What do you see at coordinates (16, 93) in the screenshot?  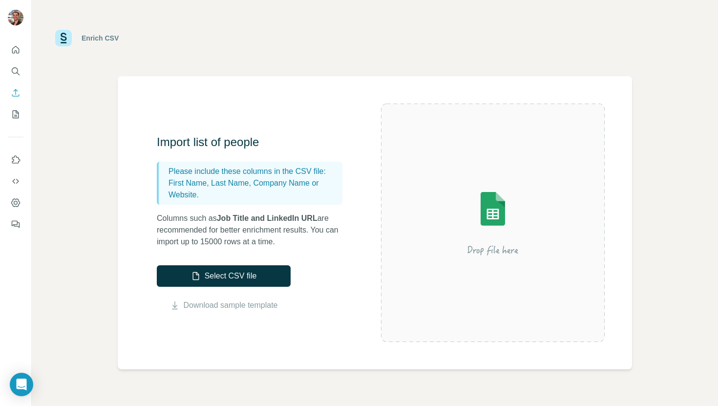 I see `button: Enrich CSV` at bounding box center [16, 93].